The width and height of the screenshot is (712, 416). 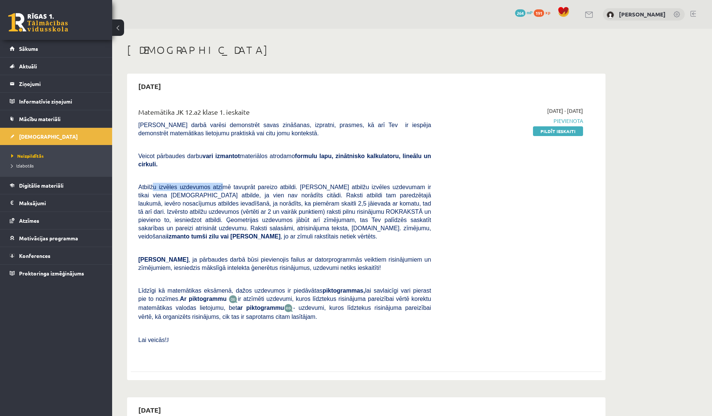 I want to click on a: Neizpildītās, so click(x=58, y=156).